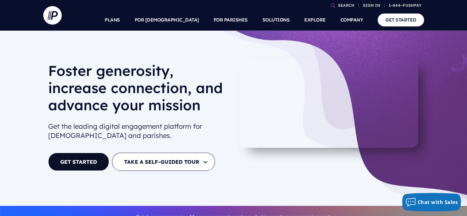  I want to click on a: EXPLORE, so click(315, 20).